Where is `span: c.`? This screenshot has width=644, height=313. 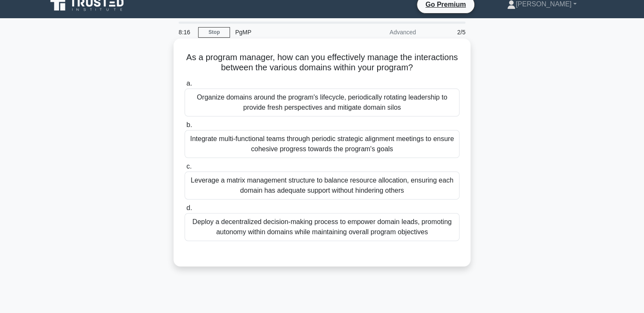
span: c. is located at coordinates (189, 166).